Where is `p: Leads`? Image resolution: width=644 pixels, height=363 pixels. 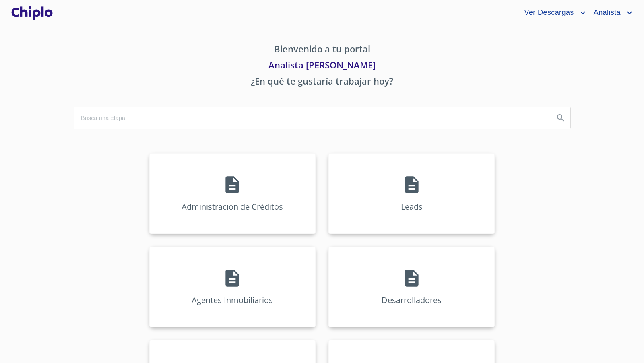 p: Leads is located at coordinates (412, 206).